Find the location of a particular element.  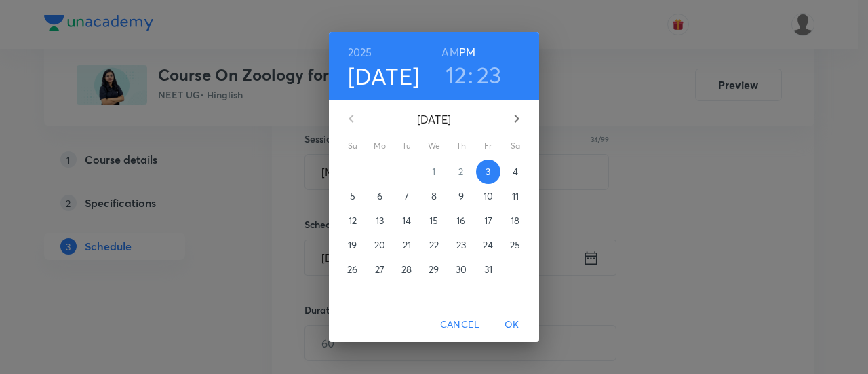

p: 4 is located at coordinates (516, 172).